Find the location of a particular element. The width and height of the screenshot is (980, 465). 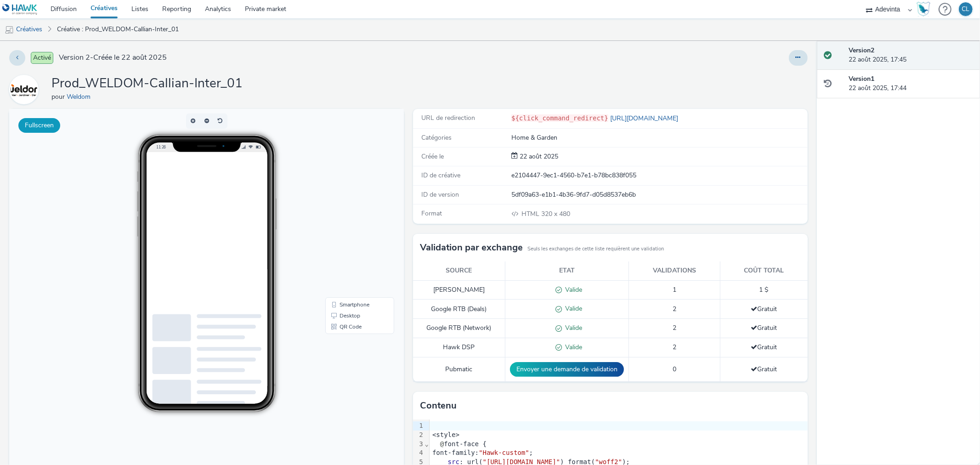

span: 1 $ is located at coordinates (764, 290).